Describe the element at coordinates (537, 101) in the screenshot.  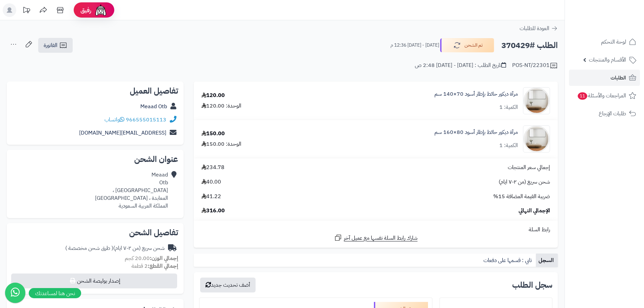
I see `img: 1753776948-1-90x90.jpg` at that location.